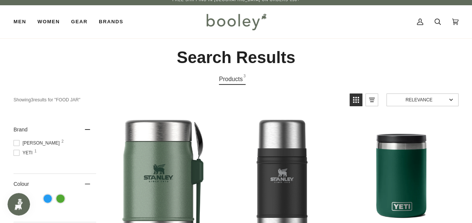  Describe the element at coordinates (24, 184) in the screenshot. I see `span: Colour` at that location.